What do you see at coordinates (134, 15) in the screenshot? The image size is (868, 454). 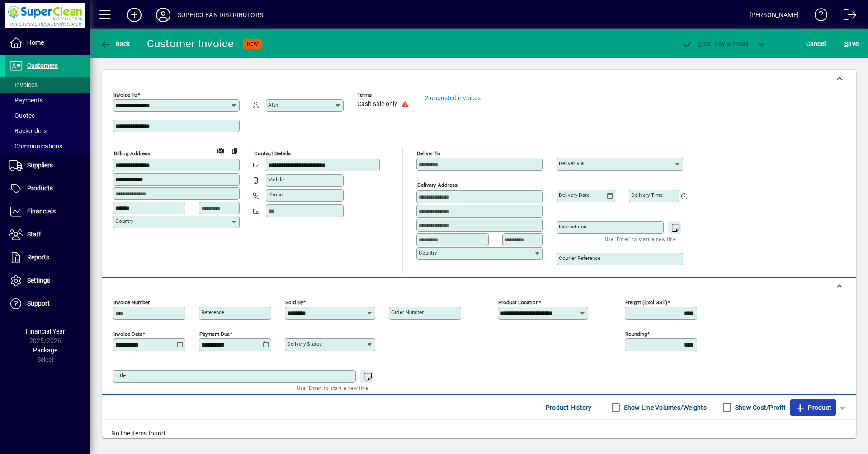 I see `button: Add` at bounding box center [134, 15].